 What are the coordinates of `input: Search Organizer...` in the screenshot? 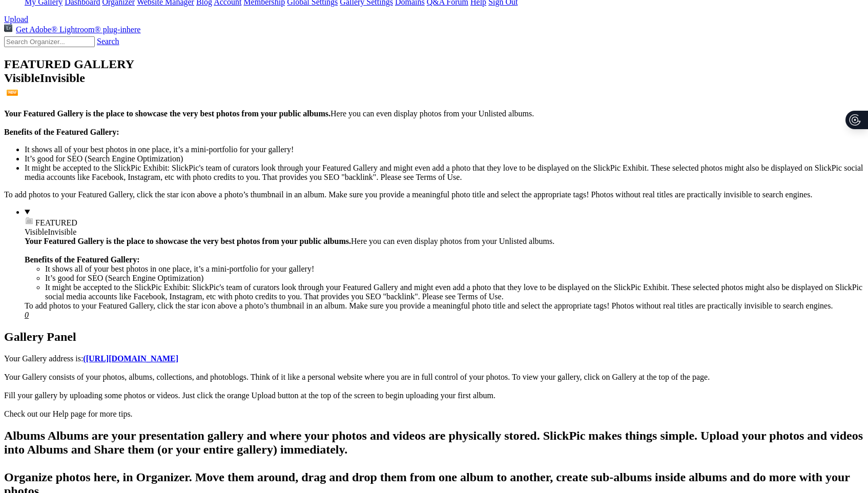 It's located at (49, 41).